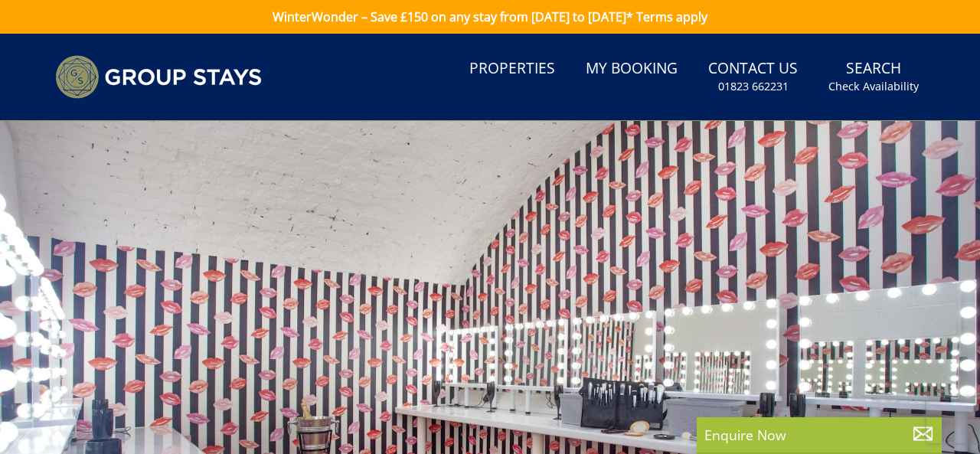  Describe the element at coordinates (512, 69) in the screenshot. I see `a: Properties` at that location.